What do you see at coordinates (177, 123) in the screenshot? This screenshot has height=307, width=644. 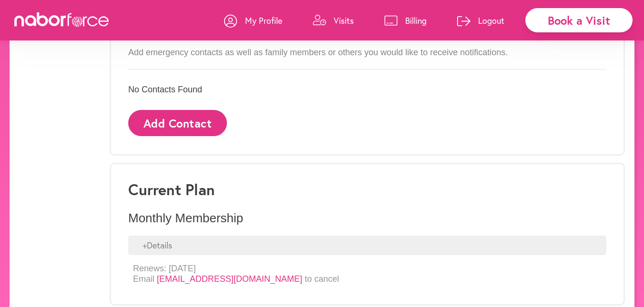 I see `button: Add Contact` at bounding box center [177, 123].